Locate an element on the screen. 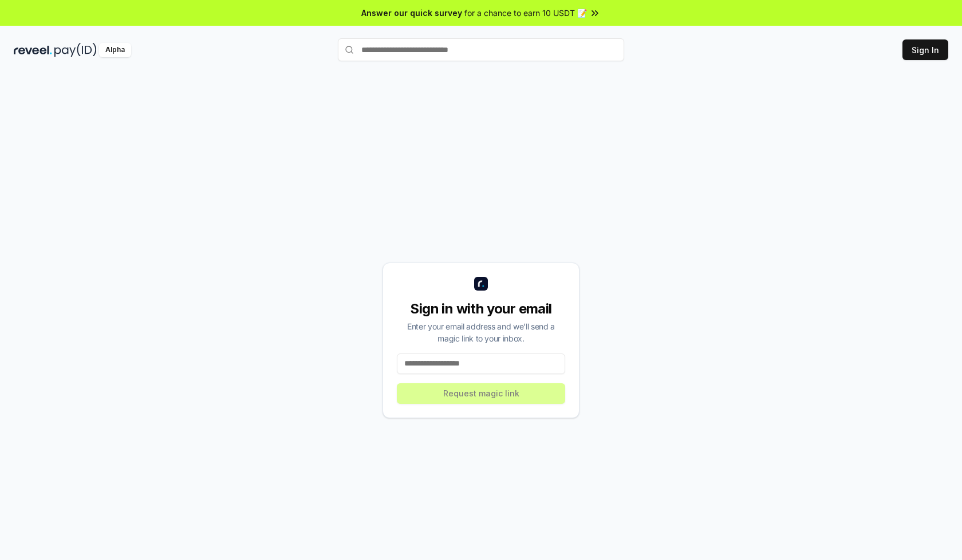 This screenshot has height=560, width=962. div: Sign in with your email is located at coordinates (481, 309).